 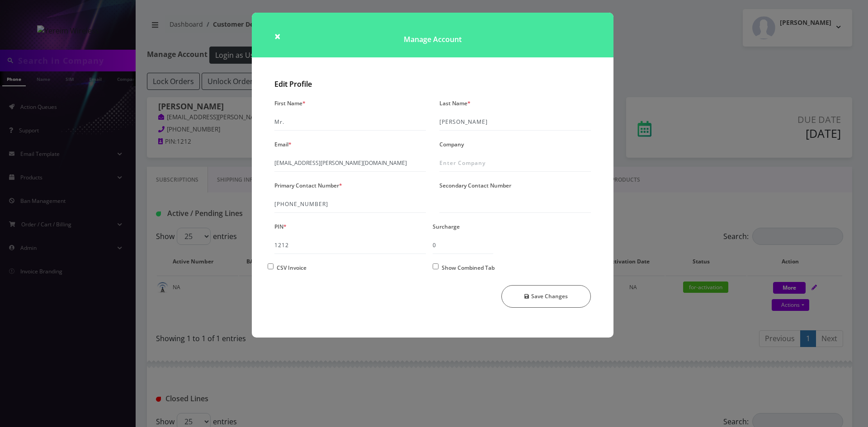 What do you see at coordinates (283, 144) in the screenshot?
I see `label: Email` at bounding box center [283, 144].